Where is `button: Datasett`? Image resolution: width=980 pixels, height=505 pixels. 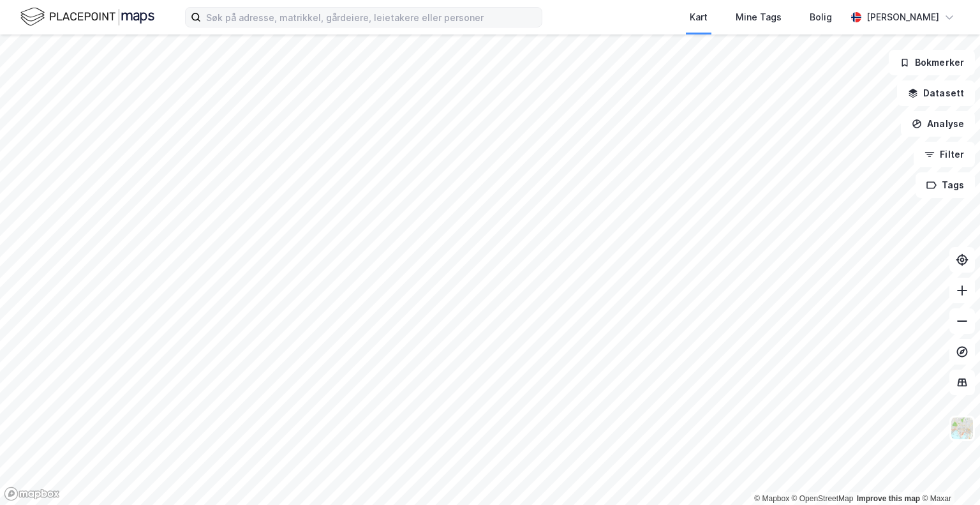
button: Datasett is located at coordinates (936, 93).